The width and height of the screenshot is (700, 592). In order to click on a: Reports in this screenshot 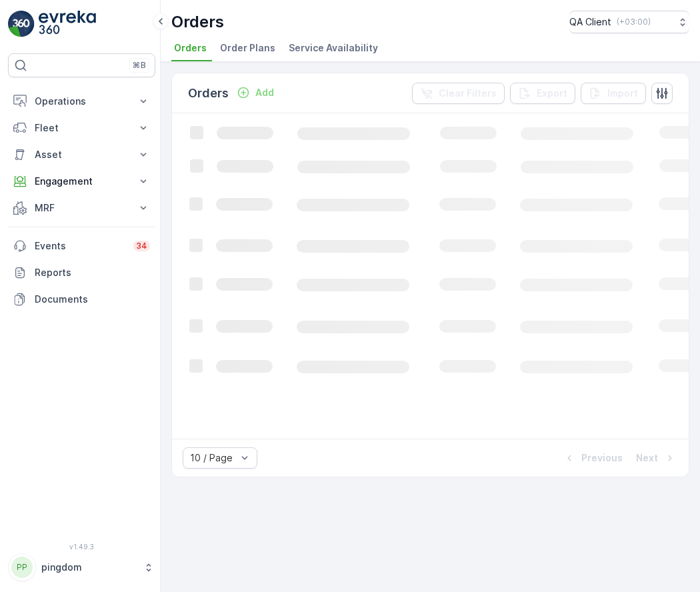, I will do `click(82, 272)`.